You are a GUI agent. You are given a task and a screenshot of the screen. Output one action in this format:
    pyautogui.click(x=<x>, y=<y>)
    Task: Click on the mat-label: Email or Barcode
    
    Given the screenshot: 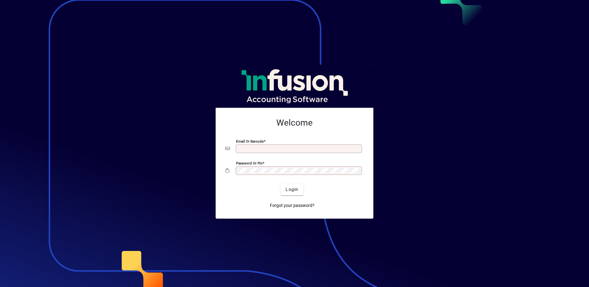 What is the action you would take?
    pyautogui.click(x=250, y=141)
    